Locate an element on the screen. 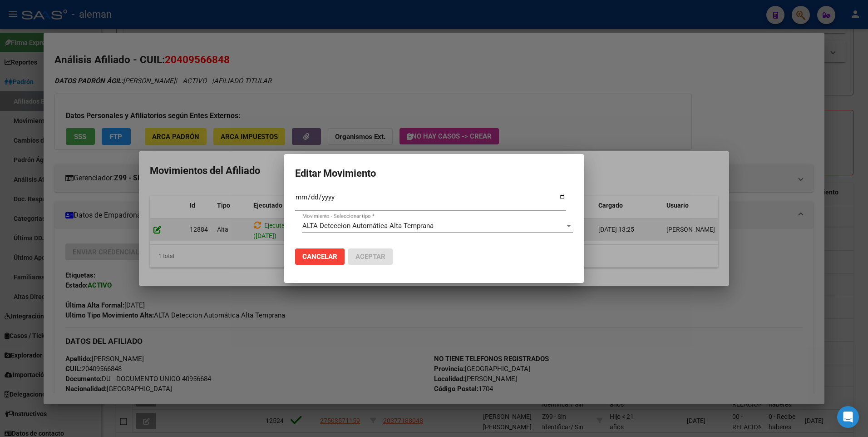  button: Cancelar is located at coordinates (320, 257).